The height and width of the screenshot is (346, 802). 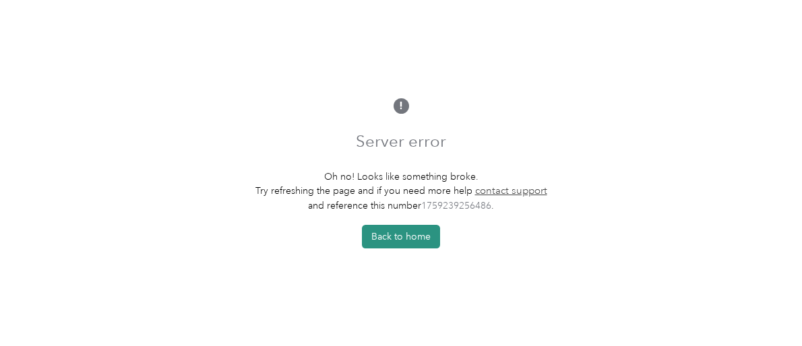 What do you see at coordinates (456, 205) in the screenshot?
I see `span: 1759239256486` at bounding box center [456, 205].